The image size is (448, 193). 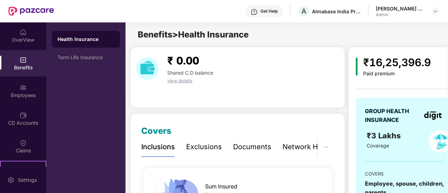 What do you see at coordinates (385, 136) in the screenshot?
I see `span: ₹3 Lakhs` at bounding box center [385, 136].